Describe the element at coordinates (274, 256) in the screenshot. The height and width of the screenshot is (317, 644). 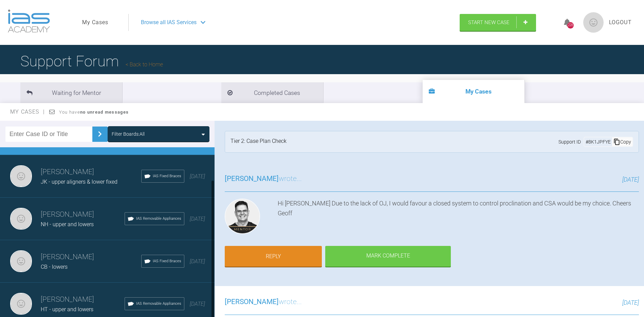
I see `a: Reply` at that location.